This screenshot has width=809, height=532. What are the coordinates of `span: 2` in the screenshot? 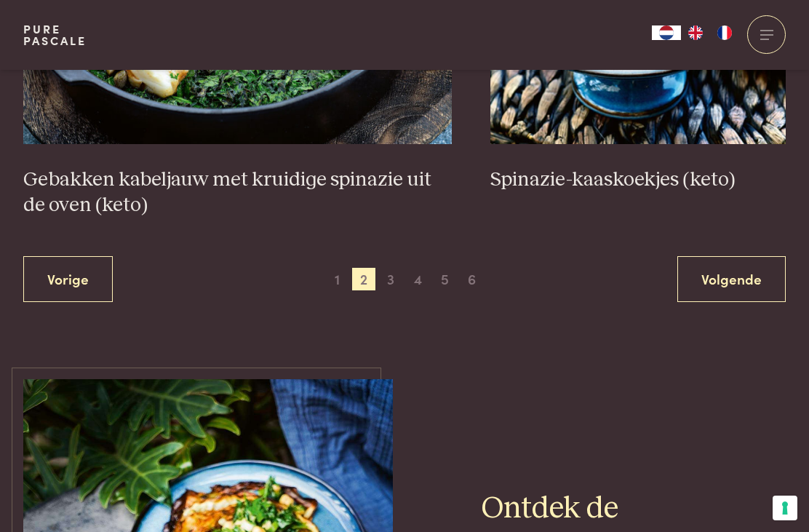 It's located at (364, 280).